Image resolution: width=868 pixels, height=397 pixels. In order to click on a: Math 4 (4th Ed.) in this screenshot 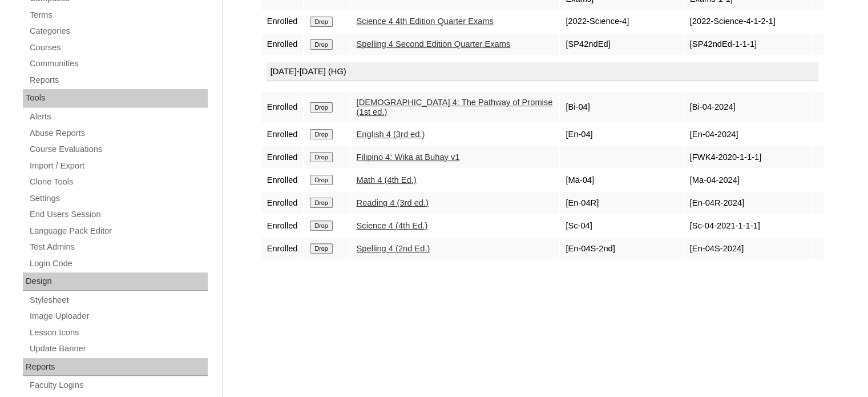, I will do `click(387, 180)`.